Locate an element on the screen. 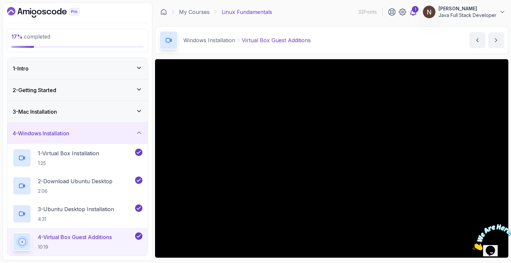  img: user profile image is located at coordinates (429, 12).